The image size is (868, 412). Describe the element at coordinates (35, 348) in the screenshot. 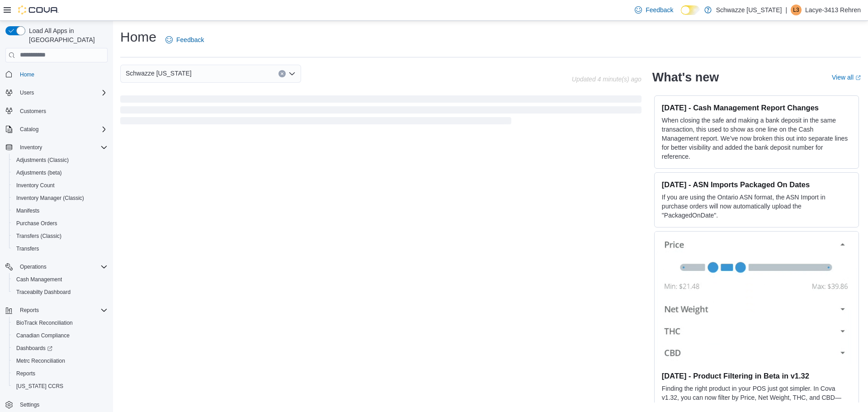

I see `a: Dashboards` at that location.